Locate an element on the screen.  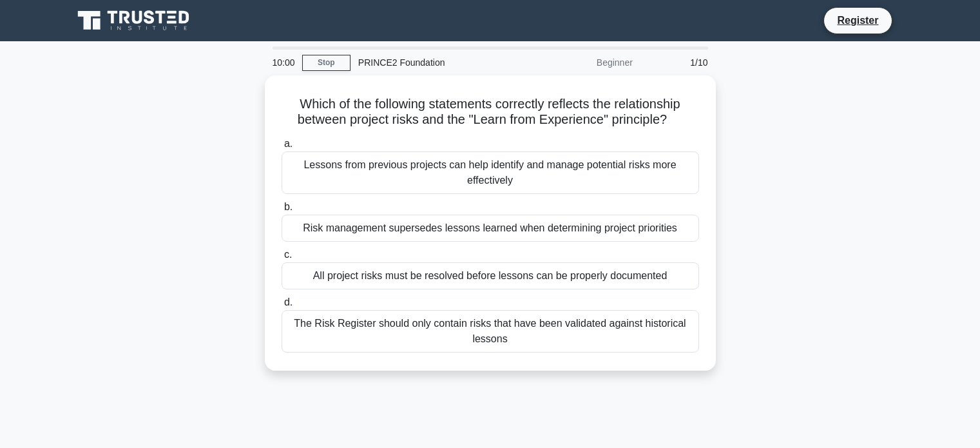
div: Risk management supersedes lessons learned when determining project priorities is located at coordinates (490, 228).